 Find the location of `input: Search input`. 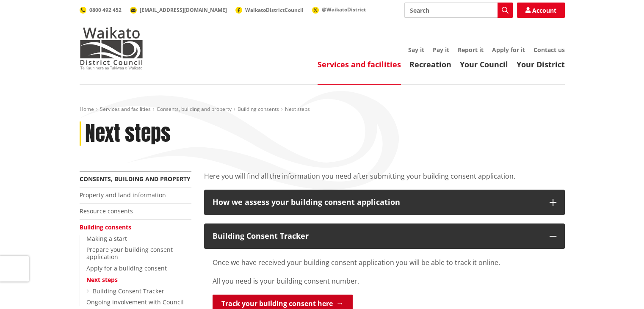

input: Search input is located at coordinates (458, 11).